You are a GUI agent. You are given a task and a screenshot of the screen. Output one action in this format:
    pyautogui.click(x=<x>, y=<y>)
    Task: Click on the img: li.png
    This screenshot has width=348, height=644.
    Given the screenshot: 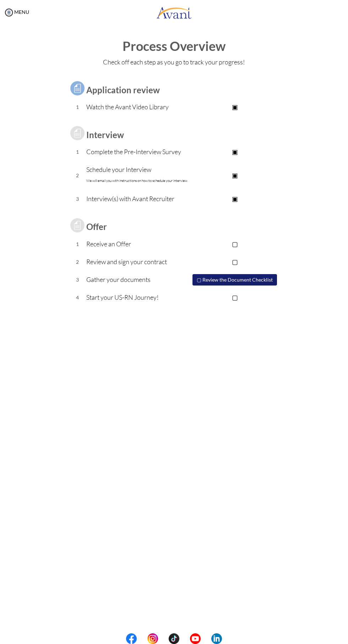 What is the action you would take?
    pyautogui.click(x=216, y=639)
    